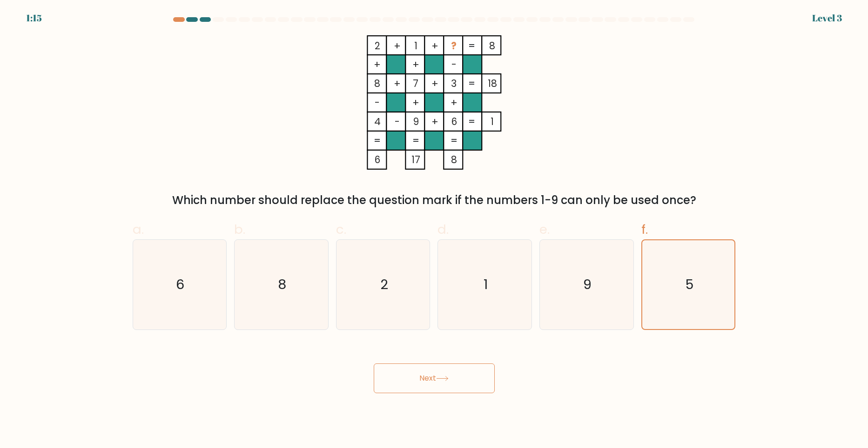  What do you see at coordinates (341, 229) in the screenshot?
I see `span: c.` at bounding box center [341, 229].